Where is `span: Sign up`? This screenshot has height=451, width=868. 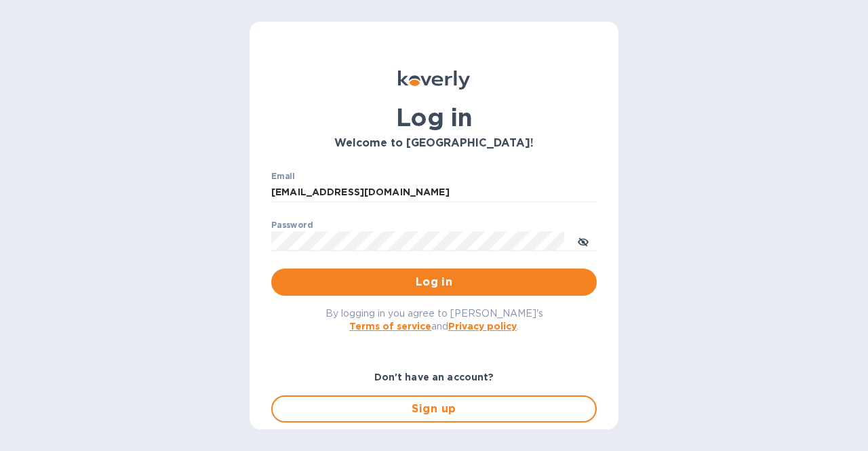 span: Sign up is located at coordinates (434, 409).